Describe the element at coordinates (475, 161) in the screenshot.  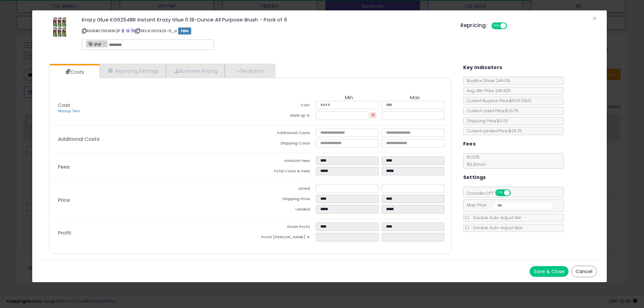
I see `span: 15.00 %` at that location.